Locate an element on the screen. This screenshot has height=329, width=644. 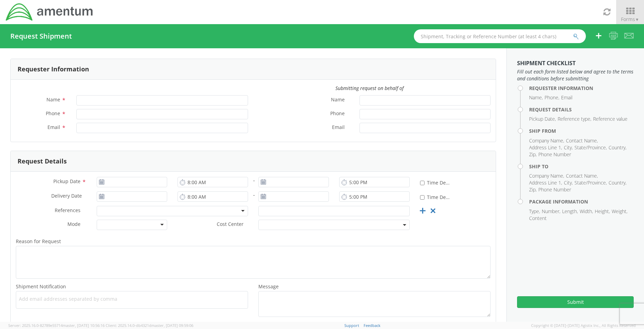
a: Support is located at coordinates (352, 325).